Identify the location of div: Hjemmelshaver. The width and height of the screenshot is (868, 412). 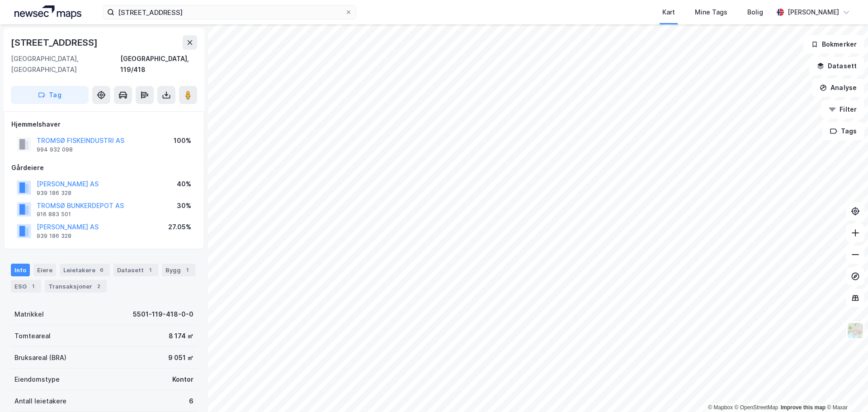
(104, 124).